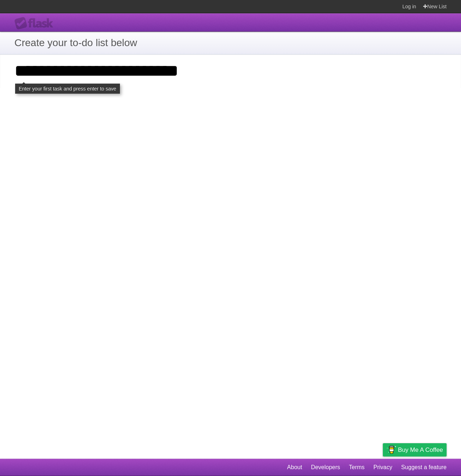 The image size is (461, 476). Describe the element at coordinates (383, 467) in the screenshot. I see `a: Privacy` at that location.